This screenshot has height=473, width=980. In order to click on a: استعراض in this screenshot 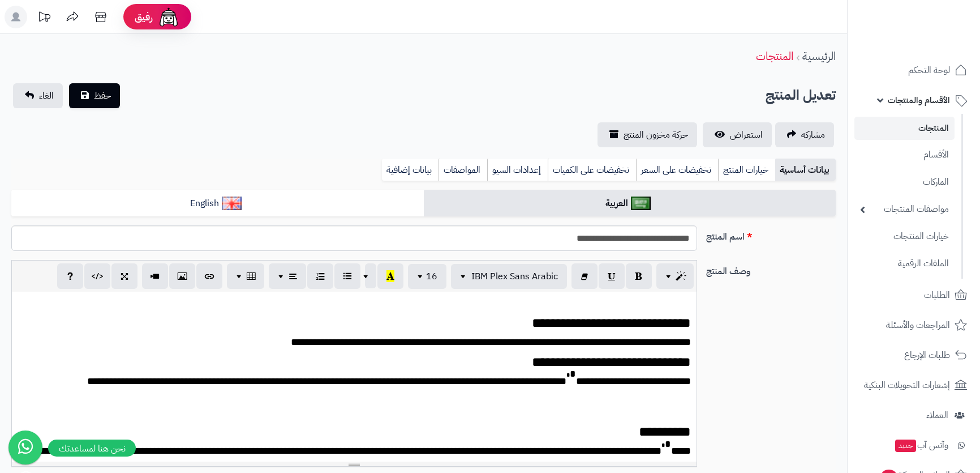, I will do `click(737, 134)`.